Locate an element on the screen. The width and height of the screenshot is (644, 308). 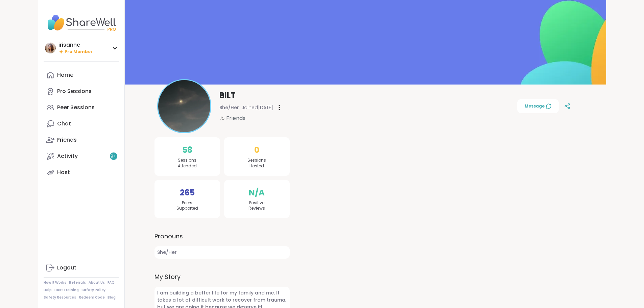
a: Referrals is located at coordinates (78, 282).